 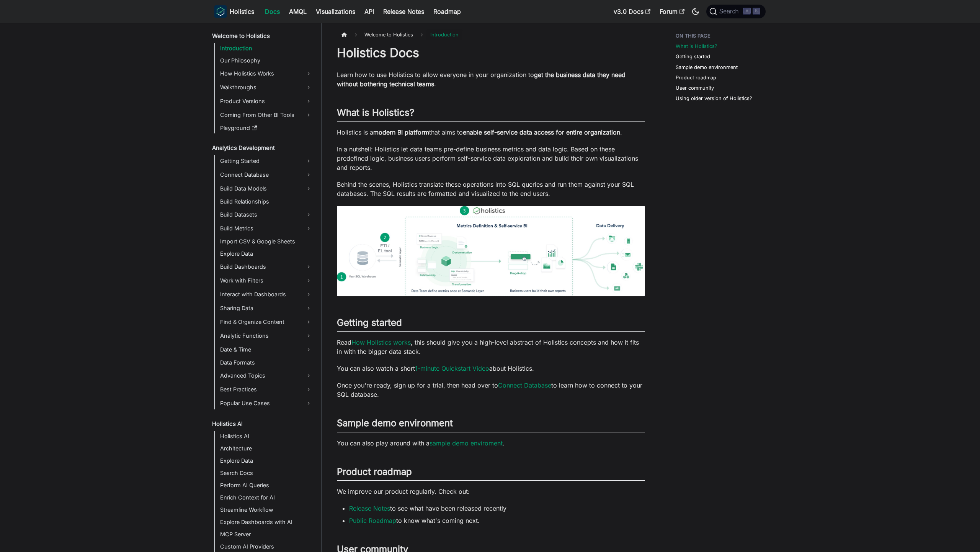 I want to click on a: 1-minute Quickstart Video, so click(x=452, y=368).